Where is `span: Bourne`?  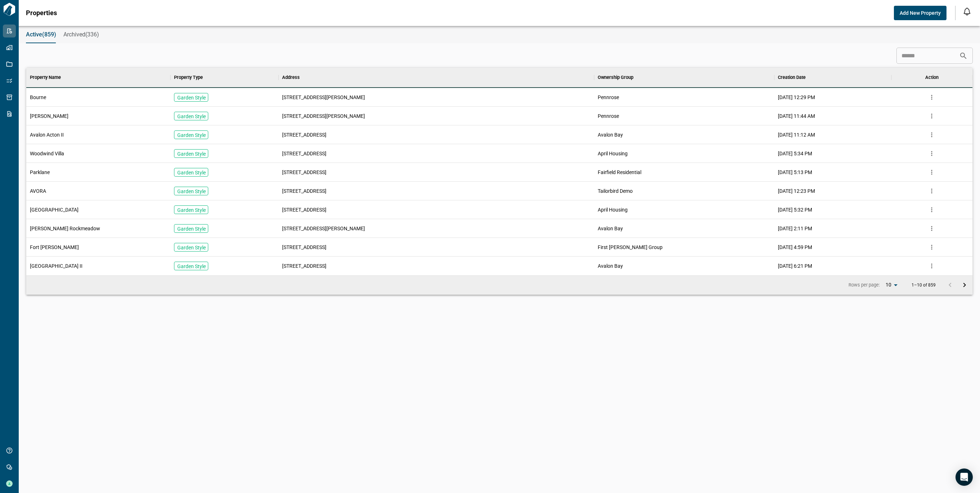
span: Bourne is located at coordinates (38, 98).